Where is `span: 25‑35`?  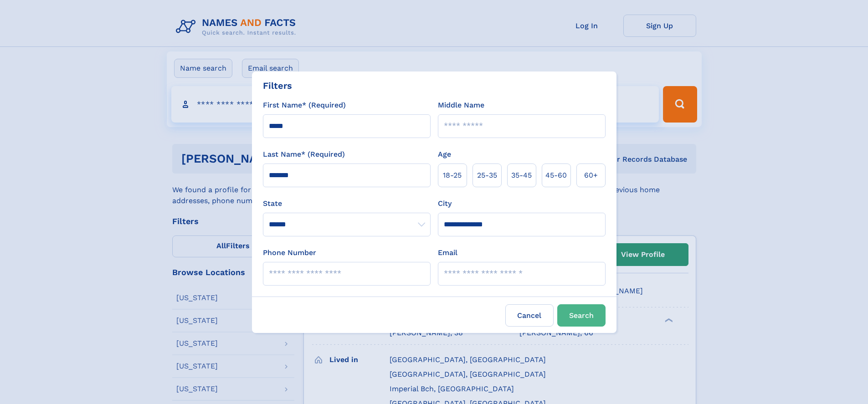 span: 25‑35 is located at coordinates (487, 176).